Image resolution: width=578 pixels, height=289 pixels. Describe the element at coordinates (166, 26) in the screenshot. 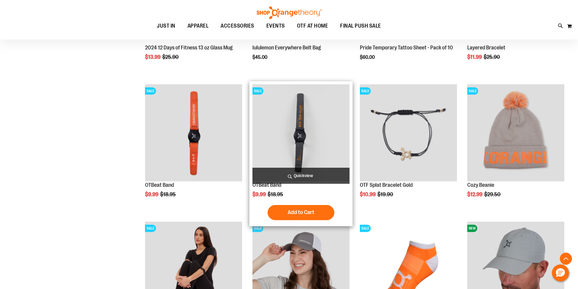

I see `a: JUST IN` at that location.